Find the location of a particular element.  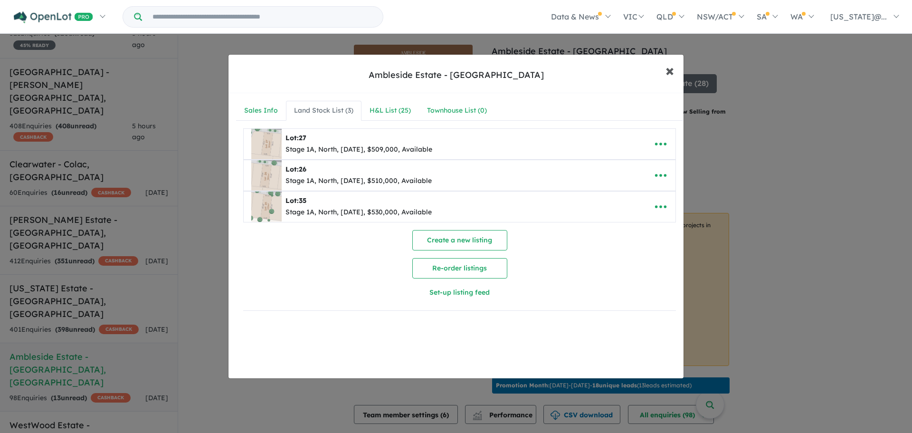

button: Create a new listing is located at coordinates (460, 240).